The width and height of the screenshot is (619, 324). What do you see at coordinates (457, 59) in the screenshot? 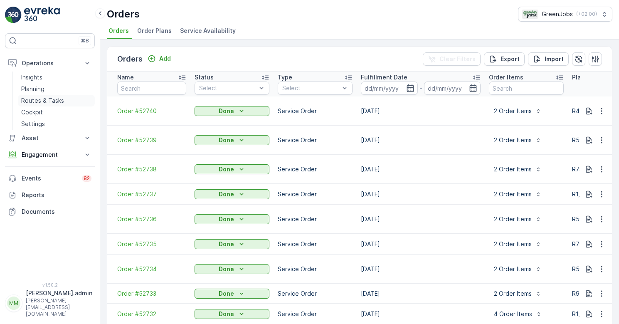
I see `p: Clear Filters` at bounding box center [457, 59].